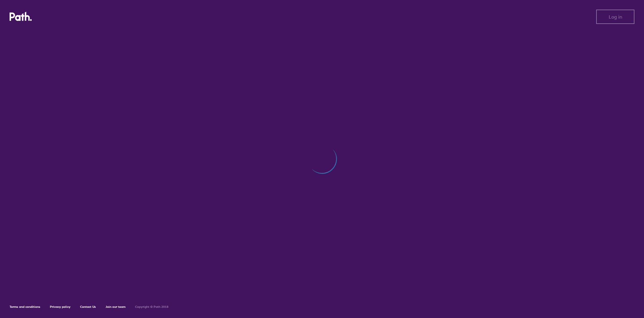  What do you see at coordinates (25, 306) in the screenshot?
I see `a: Terms and conditions` at bounding box center [25, 306].